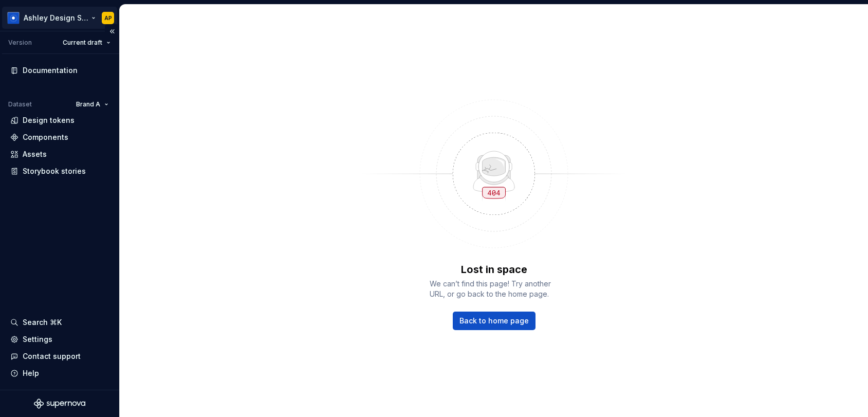 The height and width of the screenshot is (417, 868). Describe the element at coordinates (60, 171) in the screenshot. I see `a: Storybook stories` at that location.